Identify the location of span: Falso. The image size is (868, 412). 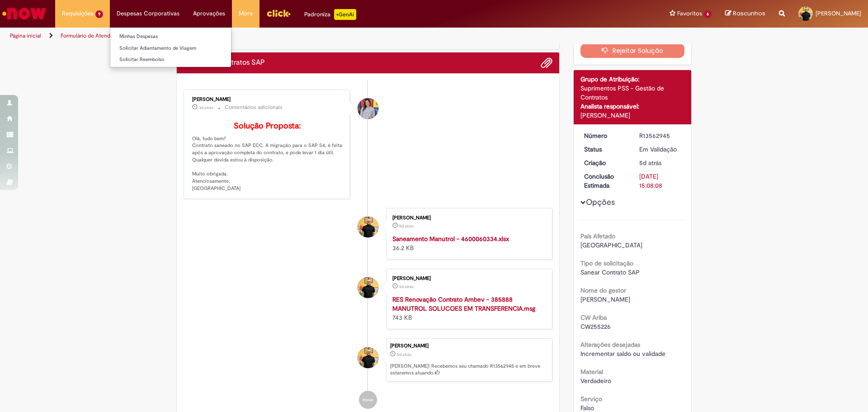
(587, 408).